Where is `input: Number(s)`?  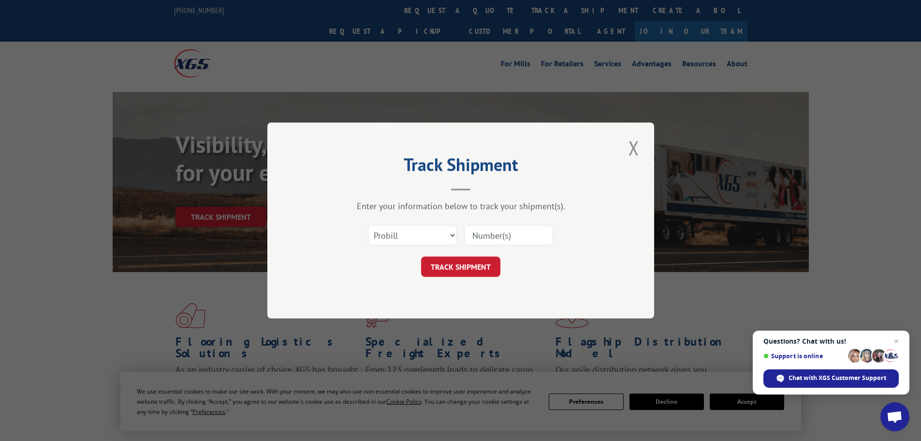 input: Number(s) is located at coordinates (509, 235).